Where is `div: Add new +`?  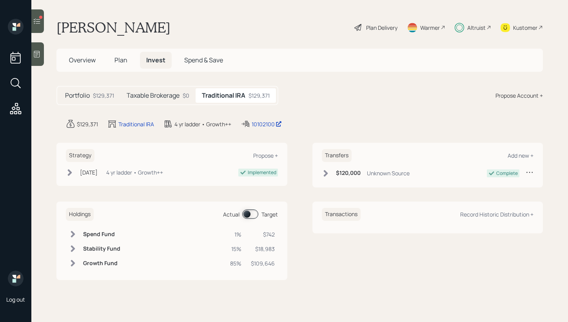 div: Add new + is located at coordinates (521, 155).